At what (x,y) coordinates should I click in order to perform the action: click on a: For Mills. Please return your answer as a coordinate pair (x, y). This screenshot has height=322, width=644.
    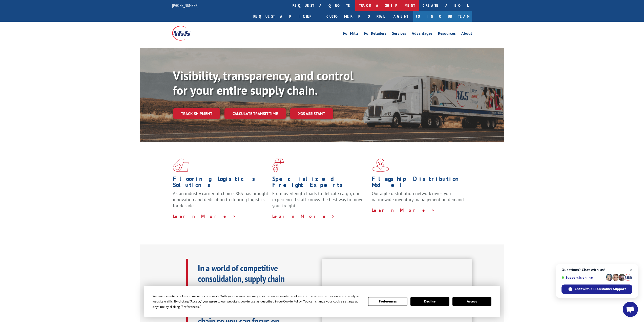
    Looking at the image, I should click on (350, 34).